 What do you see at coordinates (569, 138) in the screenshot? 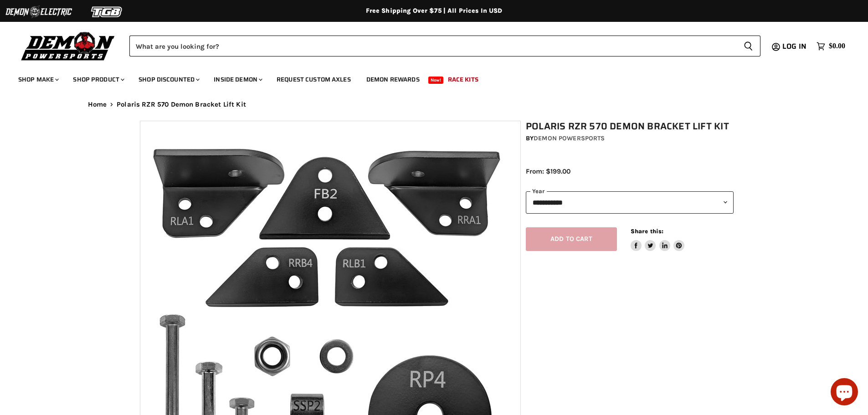
I see `a: Demon Powersports` at bounding box center [569, 138].